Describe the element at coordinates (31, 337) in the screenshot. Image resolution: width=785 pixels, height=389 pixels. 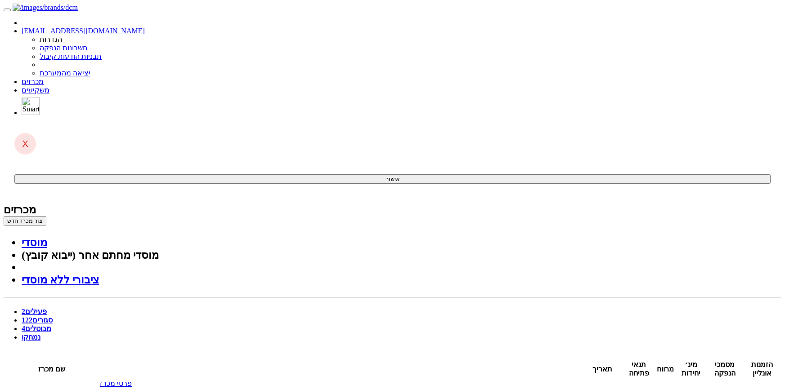
I see `a: נמחקו` at that location.